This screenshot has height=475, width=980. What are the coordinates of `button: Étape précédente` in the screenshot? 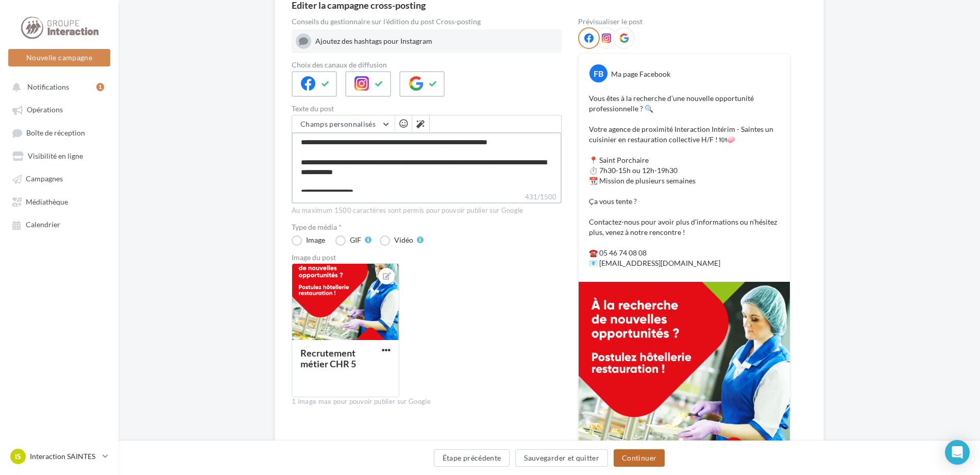 It's located at (472, 459).